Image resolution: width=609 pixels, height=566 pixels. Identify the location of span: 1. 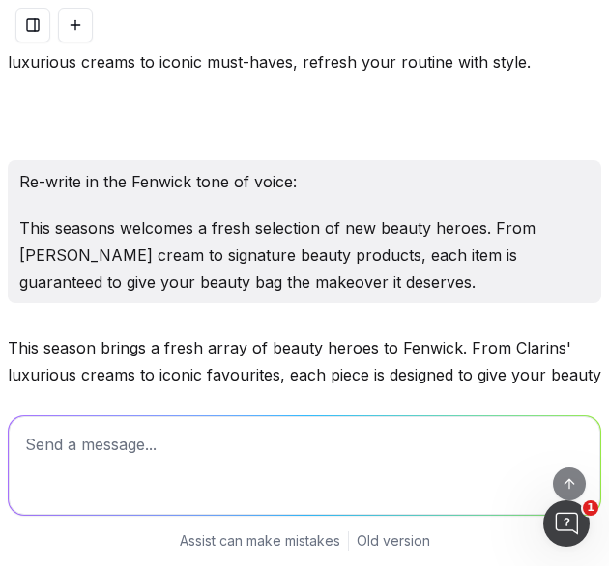
(591, 508).